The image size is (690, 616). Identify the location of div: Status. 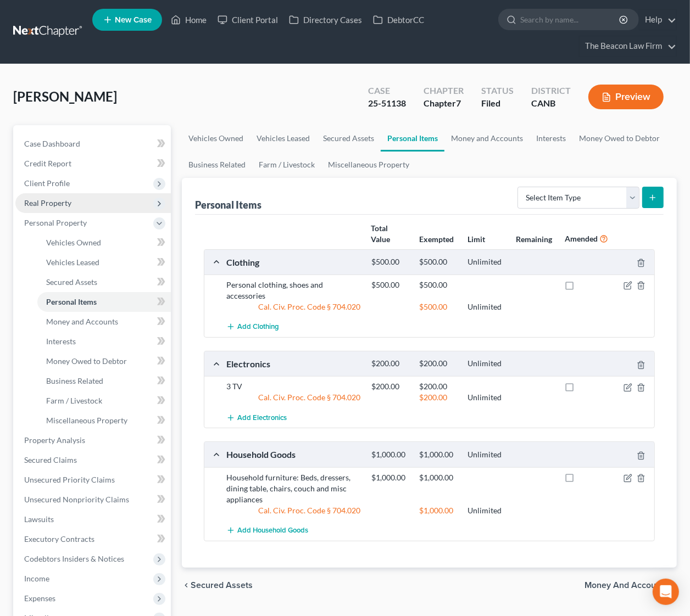
(497, 91).